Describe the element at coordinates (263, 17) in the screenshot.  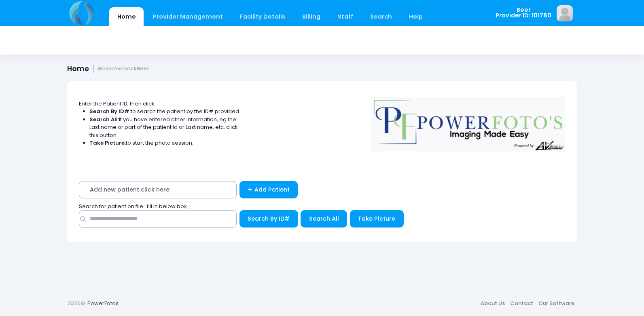
I see `a: Facility Details` at that location.